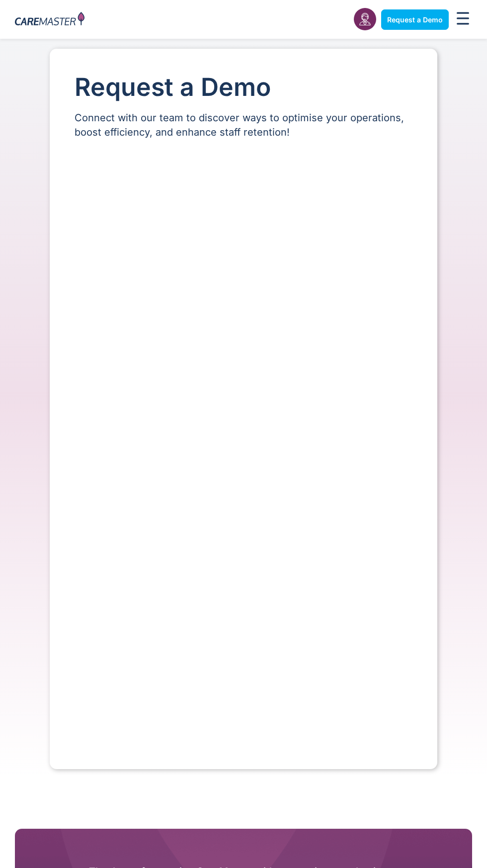 The height and width of the screenshot is (868, 487). Describe the element at coordinates (244, 87) in the screenshot. I see `h1: Request a Demo` at that location.